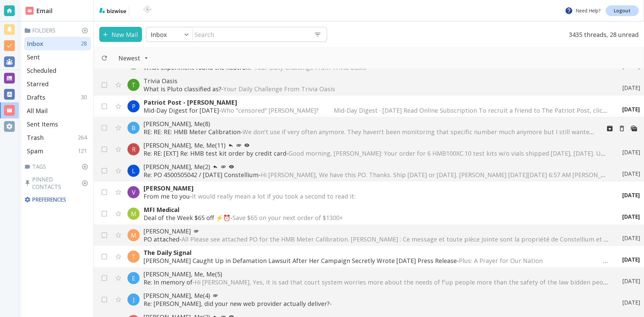 The image size is (644, 317). What do you see at coordinates (57, 183) in the screenshot?
I see `p: Pinned Contacts` at bounding box center [57, 183].